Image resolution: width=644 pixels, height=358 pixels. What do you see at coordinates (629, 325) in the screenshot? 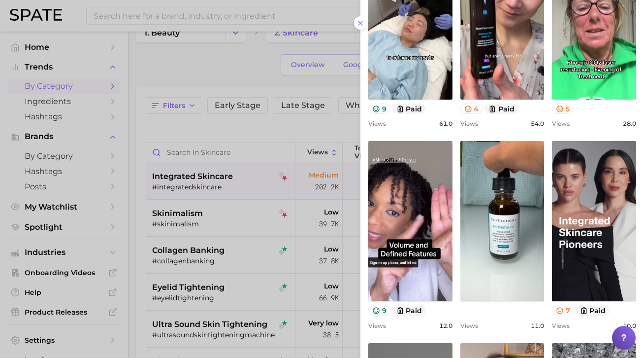
I see `span: 10.0` at bounding box center [629, 325].